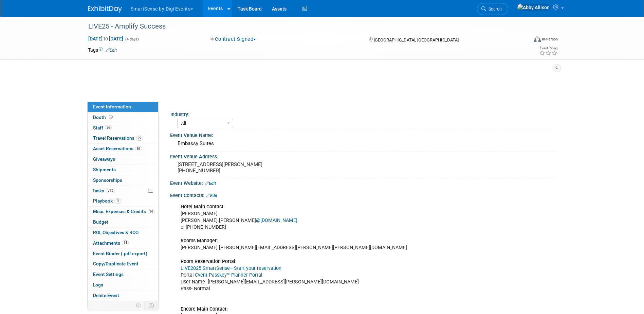 The height and width of the screenshot is (314, 644). Describe the element at coordinates (103, 159) in the screenshot. I see `span: Giveaways` at that location.